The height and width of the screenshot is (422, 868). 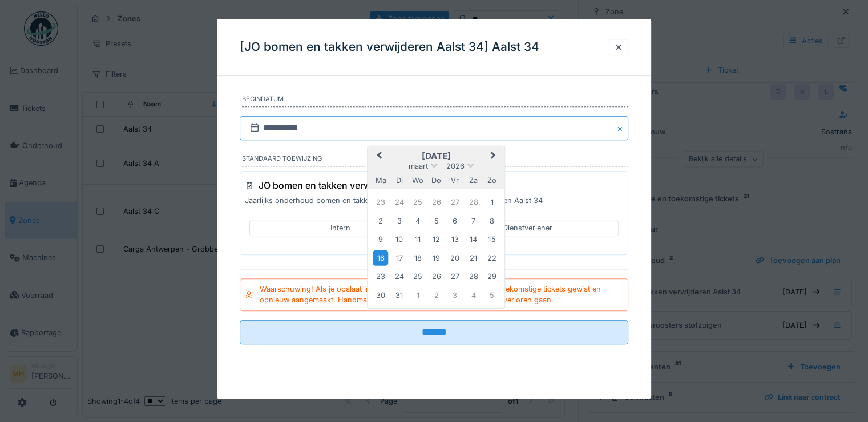 I want to click on div: donderdag, so click(x=436, y=179).